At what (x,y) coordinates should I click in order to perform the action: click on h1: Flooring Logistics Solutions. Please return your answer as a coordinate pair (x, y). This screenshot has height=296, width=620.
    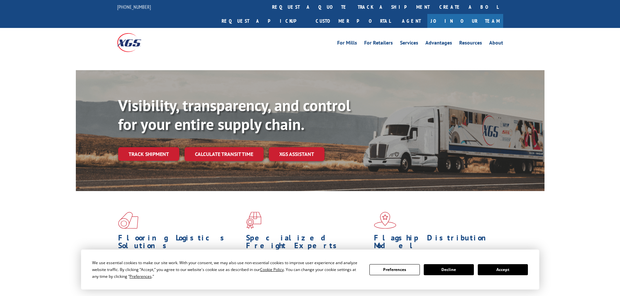
    Looking at the image, I should click on (180, 244).